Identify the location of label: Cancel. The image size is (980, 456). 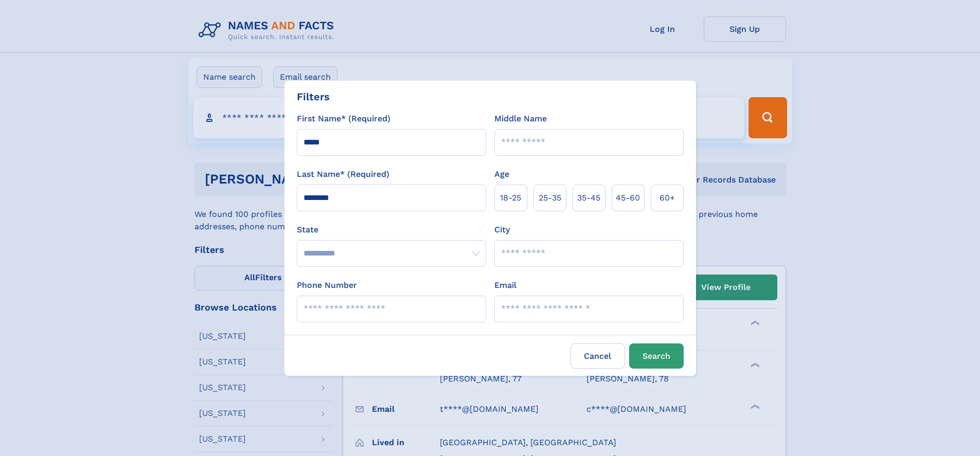
(598, 356).